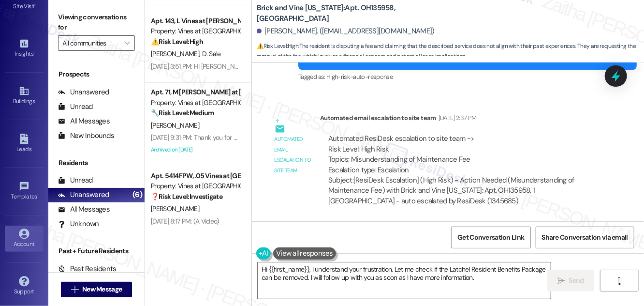 The height and width of the screenshot is (306, 644). Describe the element at coordinates (359, 77) in the screenshot. I see `span: High-risk-auto-response` at that location.